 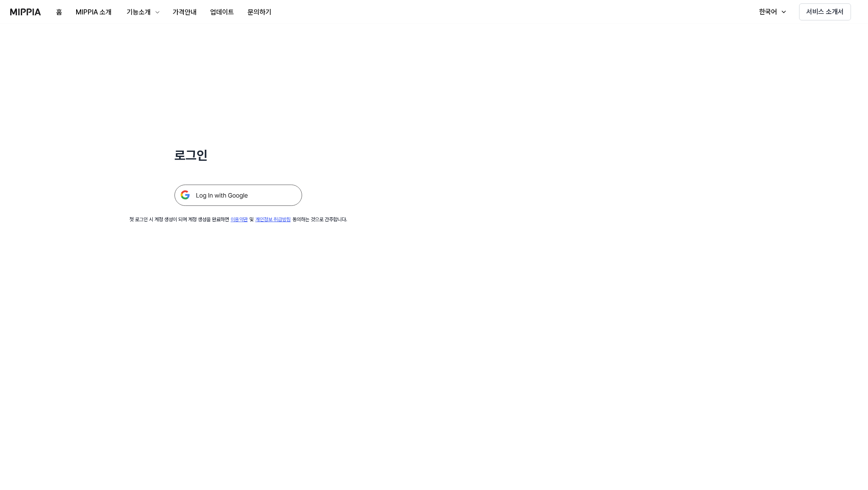 What do you see at coordinates (59, 13) in the screenshot?
I see `a: 홈` at bounding box center [59, 13].